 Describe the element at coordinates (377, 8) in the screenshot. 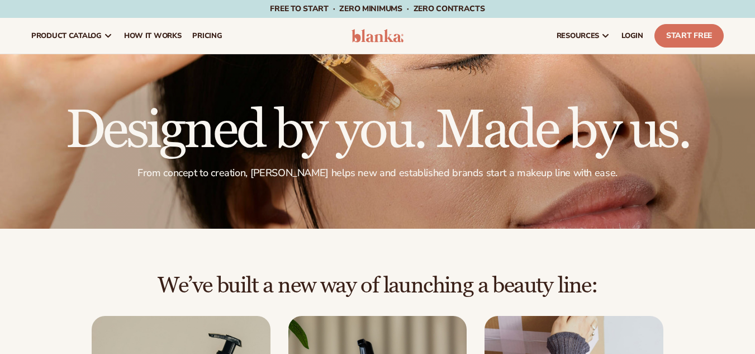

I see `span: Free to start · ZERO minimums · ZERO contracts` at that location.